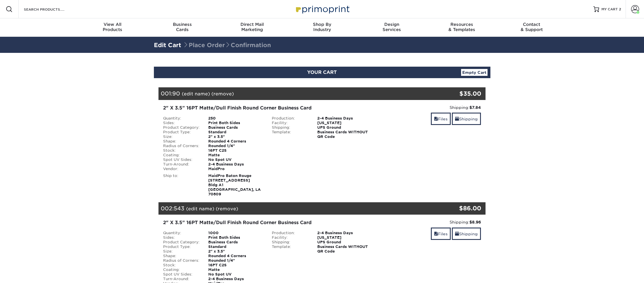 The width and height of the screenshot is (644, 283). I want to click on div: Standard, so click(236, 132).